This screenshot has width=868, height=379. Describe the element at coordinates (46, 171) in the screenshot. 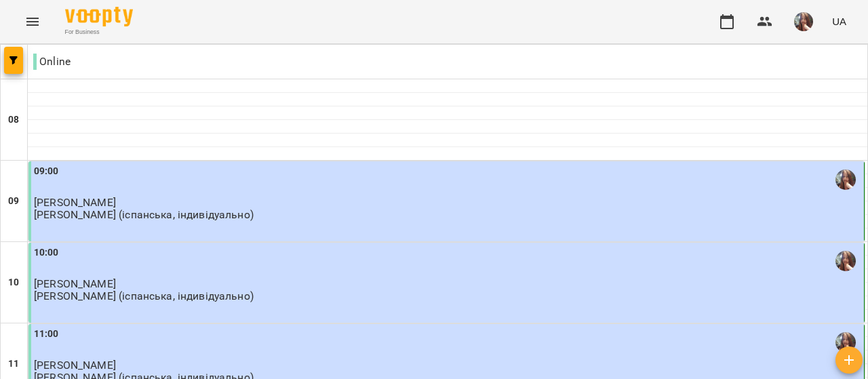

I see `label: 09:00` at that location.